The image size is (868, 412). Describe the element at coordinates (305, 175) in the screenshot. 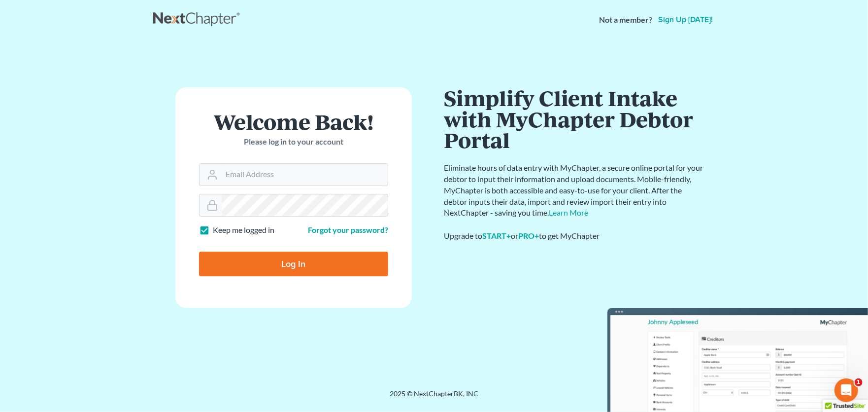

I see `input: Email Address` at that location.